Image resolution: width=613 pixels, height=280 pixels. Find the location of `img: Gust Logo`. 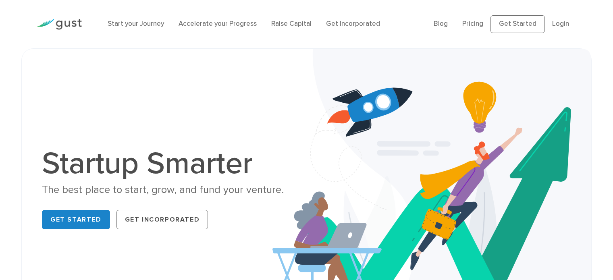

img: Gust Logo is located at coordinates (59, 24).